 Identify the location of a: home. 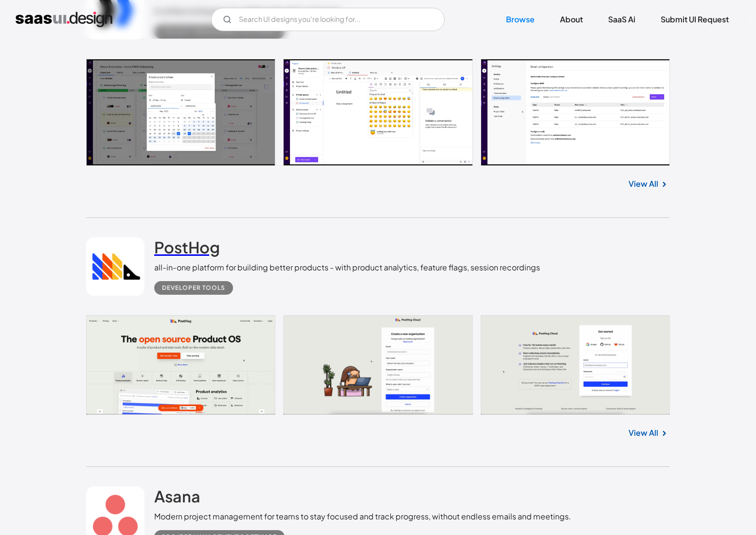
(64, 20).